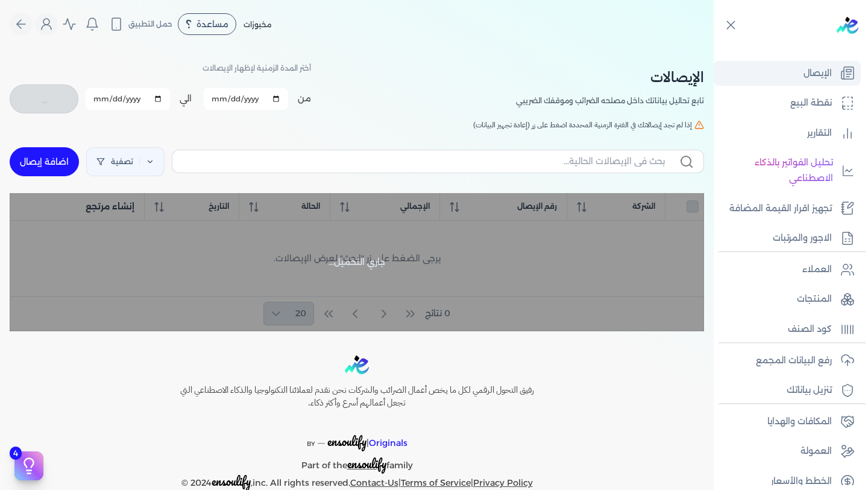  Describe the element at coordinates (810, 330) in the screenshot. I see `p: كود الصنف` at that location.